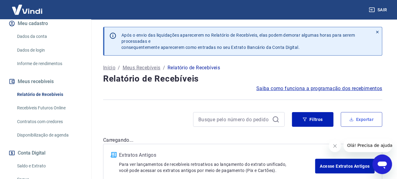  I want to click on h4: Relatório de Recebíveis, so click(242, 79).